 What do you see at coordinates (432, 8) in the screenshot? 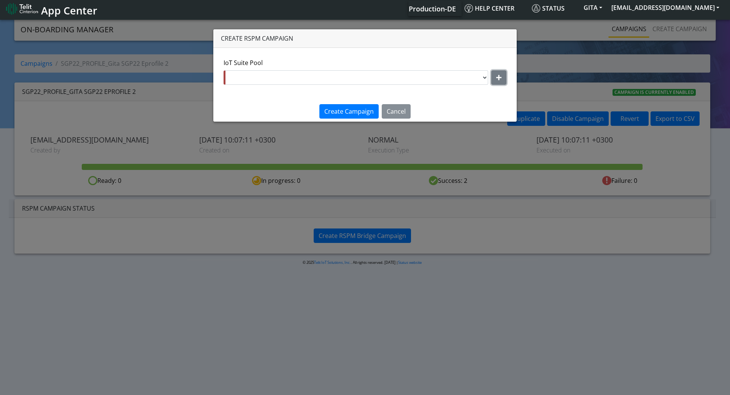
I see `a: Your current platform instance` at bounding box center [432, 8].